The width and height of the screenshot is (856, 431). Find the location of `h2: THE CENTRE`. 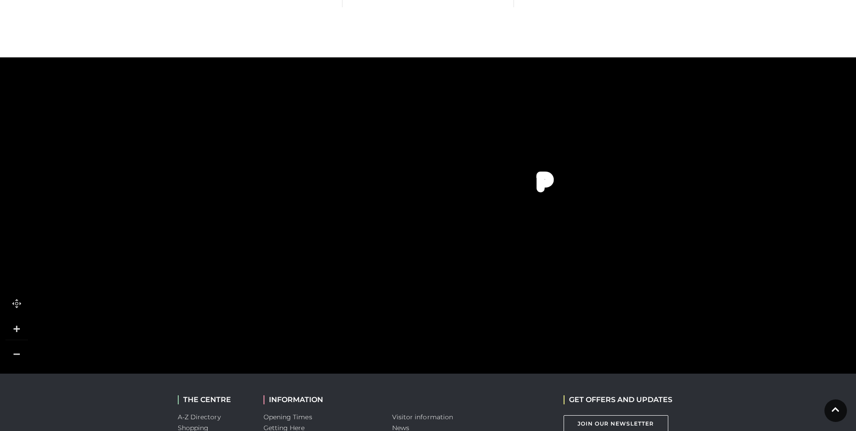

h2: THE CENTRE is located at coordinates (214, 399).